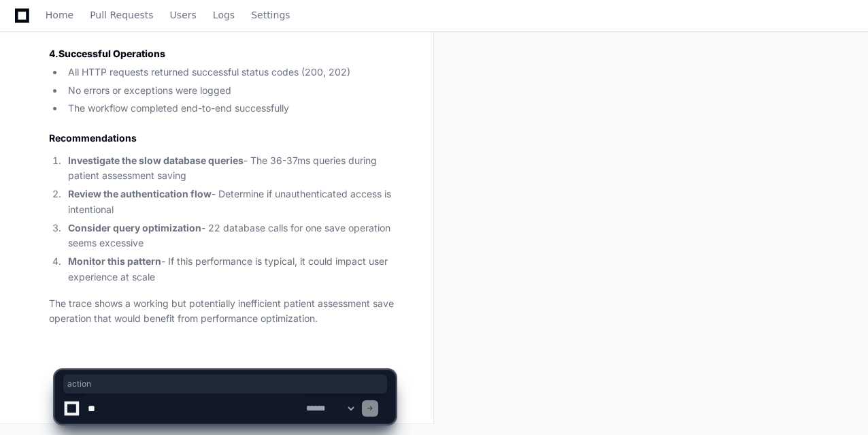 This screenshot has width=868, height=435. What do you see at coordinates (270, 15) in the screenshot?
I see `span: Settings` at bounding box center [270, 15].